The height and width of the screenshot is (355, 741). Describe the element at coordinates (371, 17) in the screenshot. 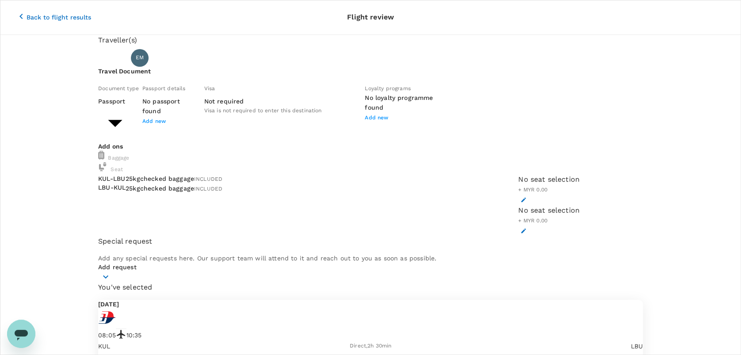

I see `p: Flight review` at that location.